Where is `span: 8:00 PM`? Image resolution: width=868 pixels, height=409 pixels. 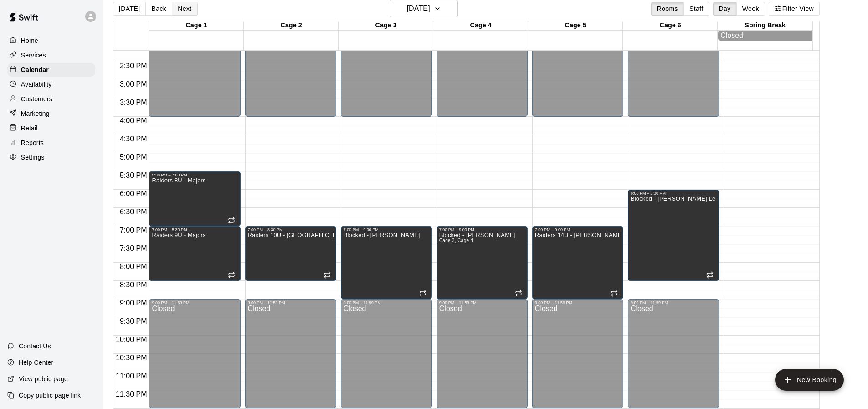 span: 8:00 PM is located at coordinates (133, 266).